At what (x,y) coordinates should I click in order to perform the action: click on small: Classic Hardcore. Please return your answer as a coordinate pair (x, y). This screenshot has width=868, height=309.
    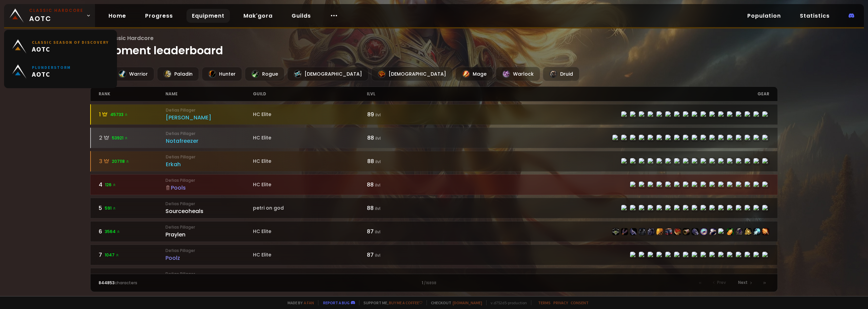
    Looking at the image, I should click on (56, 11).